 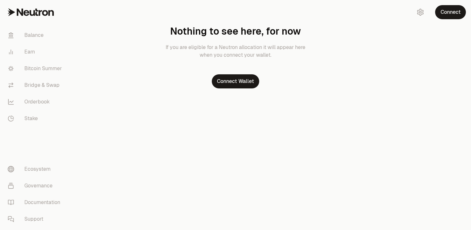 I want to click on a: Earn, so click(x=36, y=52).